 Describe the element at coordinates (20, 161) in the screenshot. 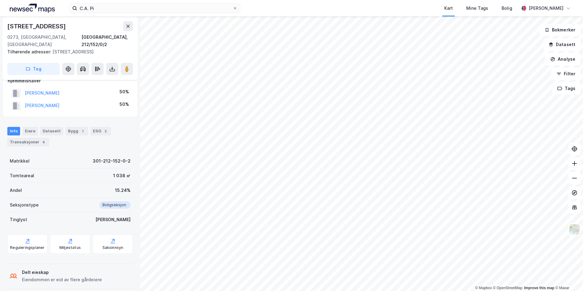

I see `div: Matrikkel` at that location.